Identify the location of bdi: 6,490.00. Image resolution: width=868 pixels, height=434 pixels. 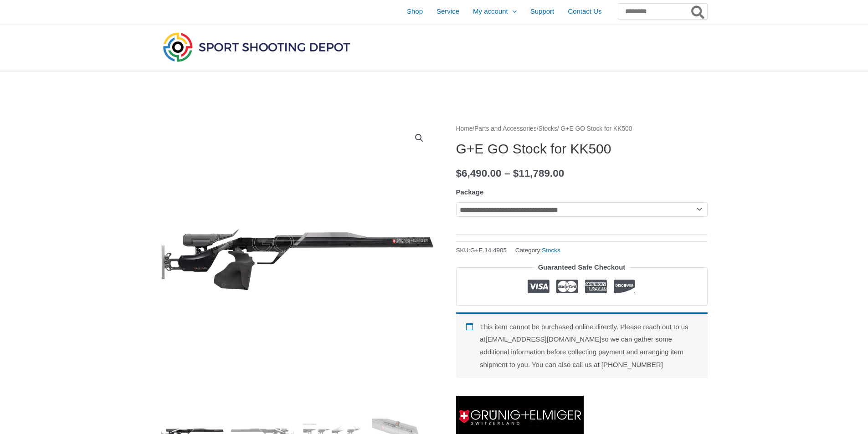
(479, 172).